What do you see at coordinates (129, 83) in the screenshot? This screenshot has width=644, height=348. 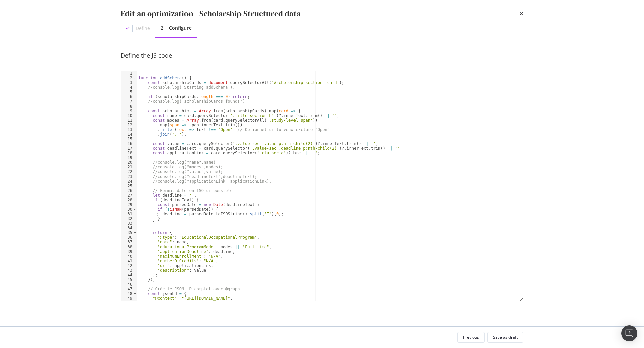 I see `div: 3` at bounding box center [129, 83].